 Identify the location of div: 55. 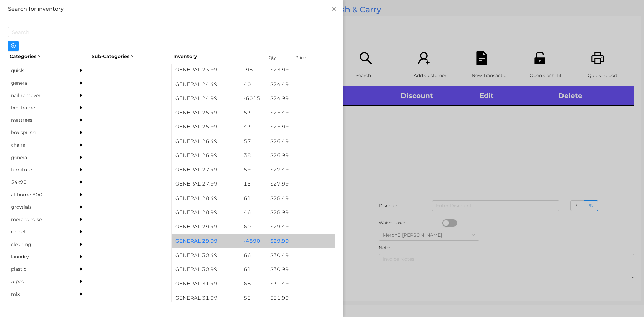
(254, 298).